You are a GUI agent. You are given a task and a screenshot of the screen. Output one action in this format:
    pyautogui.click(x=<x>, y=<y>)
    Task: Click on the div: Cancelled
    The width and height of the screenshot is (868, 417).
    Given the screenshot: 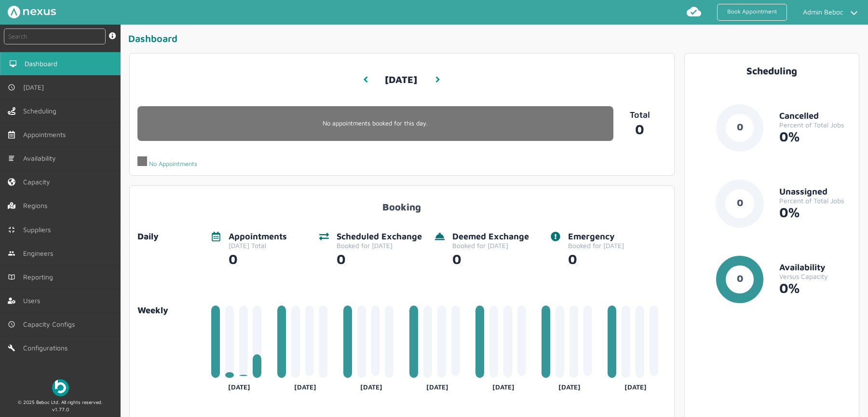 What is the action you would take?
    pyautogui.click(x=815, y=116)
    